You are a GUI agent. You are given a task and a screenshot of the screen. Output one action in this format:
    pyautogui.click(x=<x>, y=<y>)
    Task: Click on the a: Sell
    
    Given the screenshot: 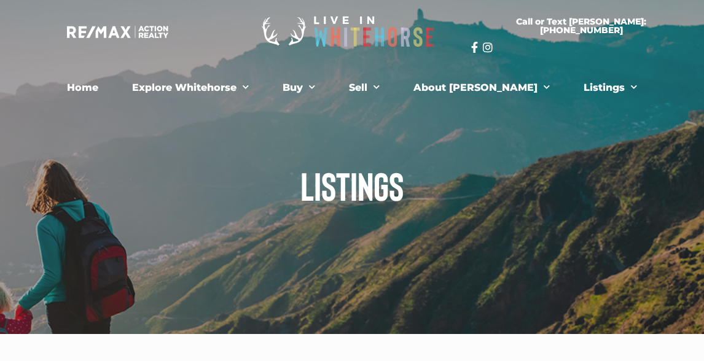 What is the action you would take?
    pyautogui.click(x=364, y=88)
    